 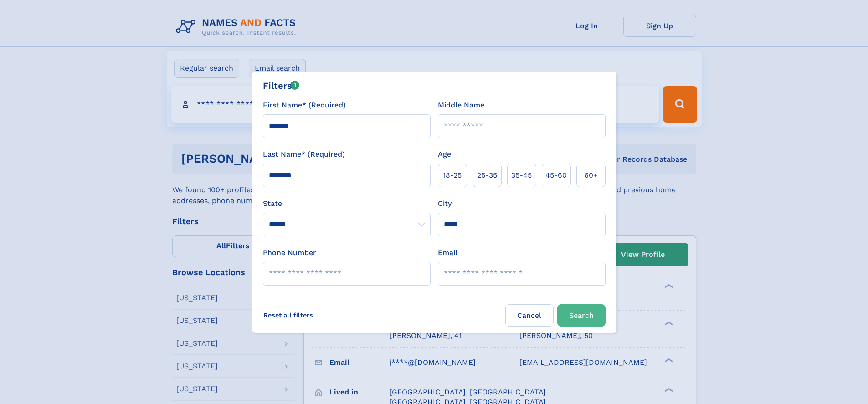 What do you see at coordinates (288, 316) in the screenshot?
I see `label: Reset all filters` at bounding box center [288, 316].